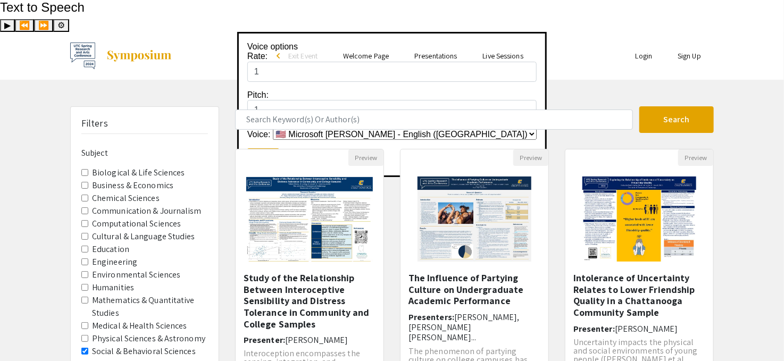 This screenshot has height=361, width=784. What do you see at coordinates (474, 328) in the screenshot?
I see `h6: Presenters:` at bounding box center [474, 328].